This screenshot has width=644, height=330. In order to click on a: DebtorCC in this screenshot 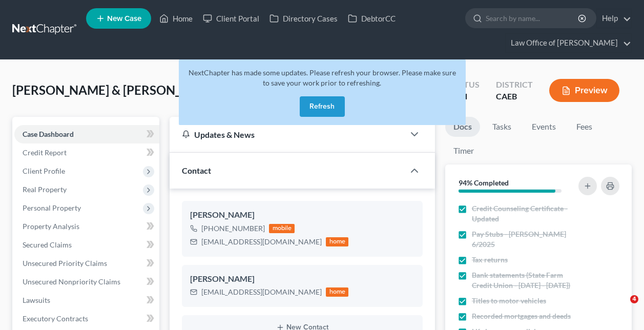, I will do `click(371, 18)`.